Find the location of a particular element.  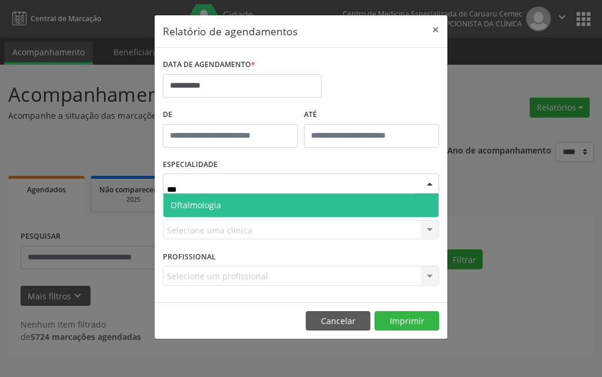

button: Close is located at coordinates (436, 29).